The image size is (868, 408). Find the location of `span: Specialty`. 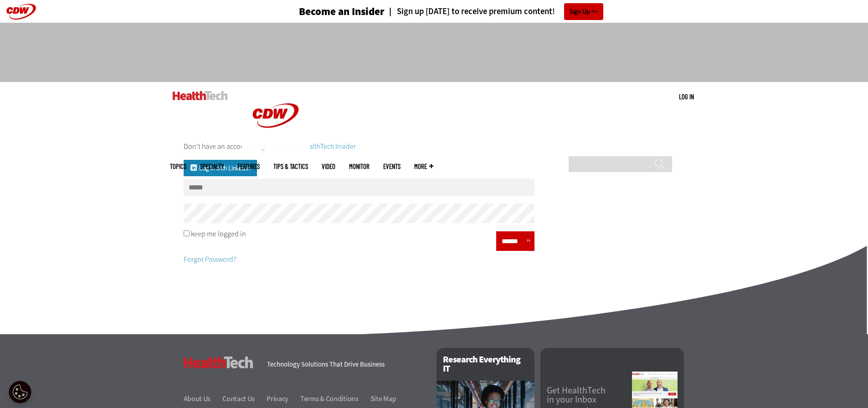

span: Specialty is located at coordinates (212, 166).